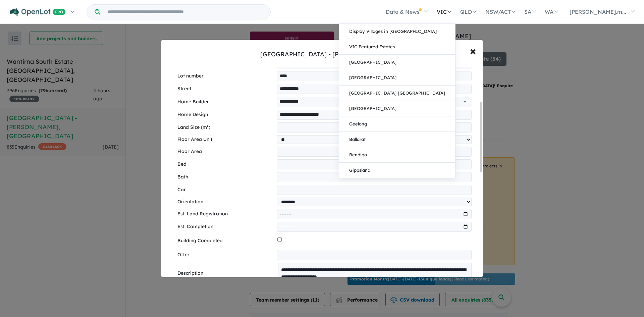 The image size is (644, 317). What do you see at coordinates (225, 151) in the screenshot?
I see `label: Floor Area` at bounding box center [225, 151].